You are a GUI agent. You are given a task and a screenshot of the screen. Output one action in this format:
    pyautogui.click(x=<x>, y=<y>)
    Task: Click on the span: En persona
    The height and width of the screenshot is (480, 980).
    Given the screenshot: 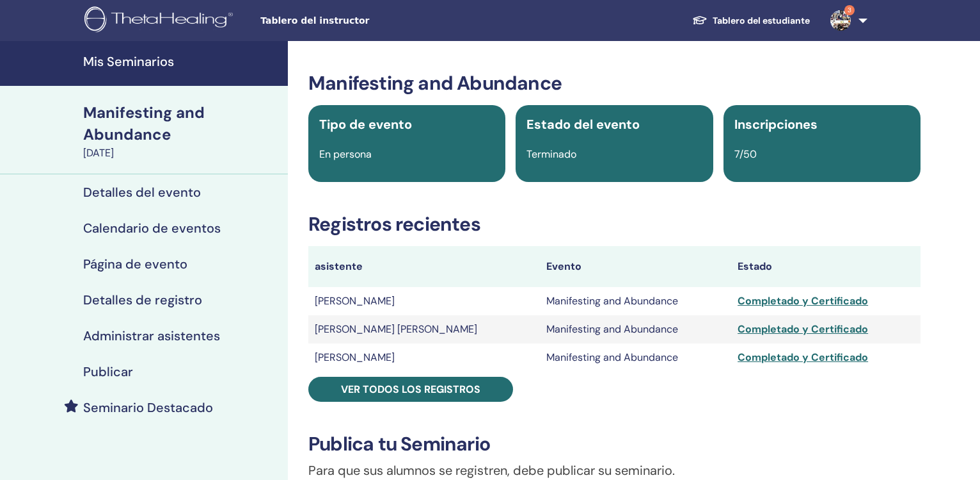 What is the action you would take?
    pyautogui.click(x=345, y=153)
    